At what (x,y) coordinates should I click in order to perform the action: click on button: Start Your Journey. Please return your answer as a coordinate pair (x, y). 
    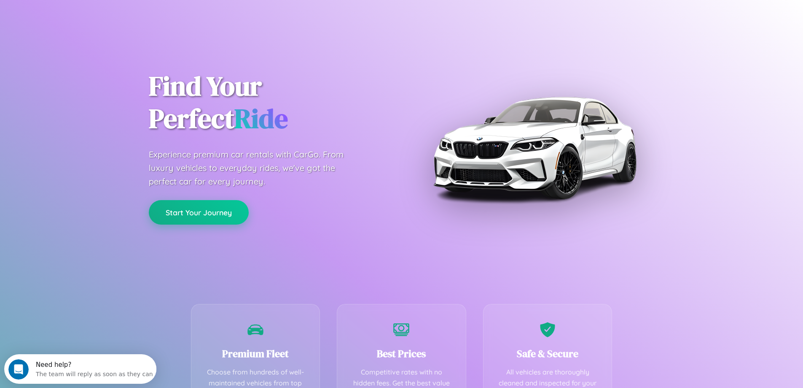
    Looking at the image, I should click on (199, 212).